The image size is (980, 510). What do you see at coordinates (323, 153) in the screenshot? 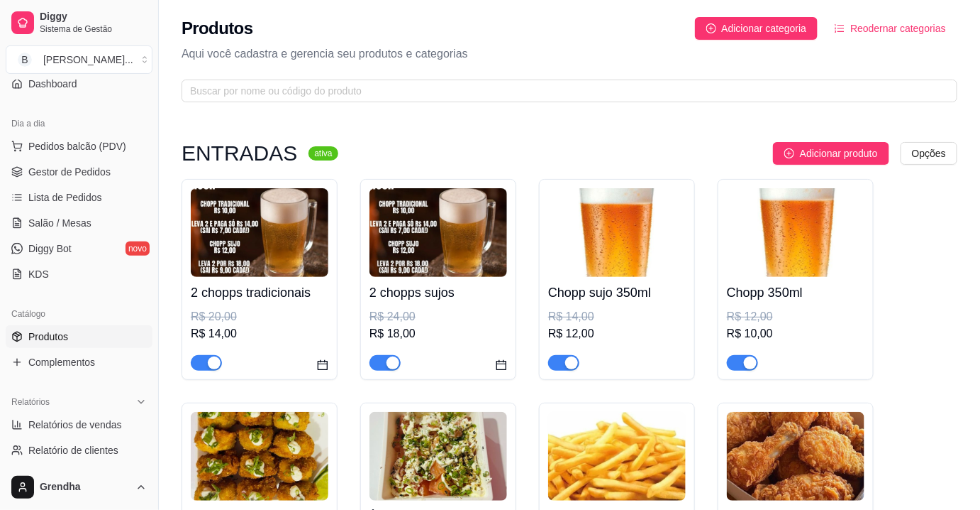
I see `sup: ativa` at bounding box center [323, 153].